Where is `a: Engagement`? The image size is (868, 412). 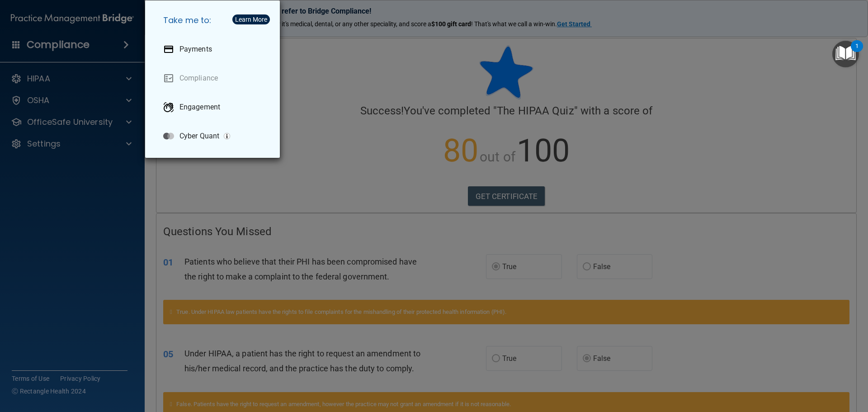
a: Engagement is located at coordinates (214, 107).